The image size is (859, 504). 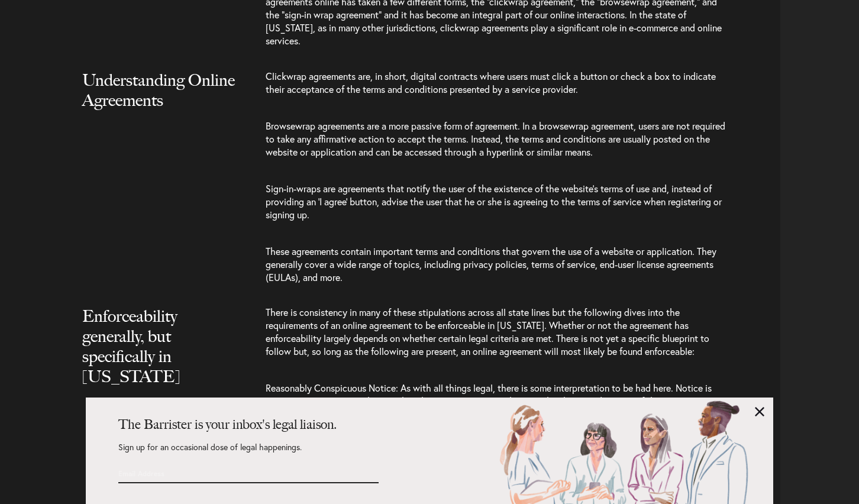 What do you see at coordinates (216, 473) in the screenshot?
I see `input: Email Address` at bounding box center [216, 473].